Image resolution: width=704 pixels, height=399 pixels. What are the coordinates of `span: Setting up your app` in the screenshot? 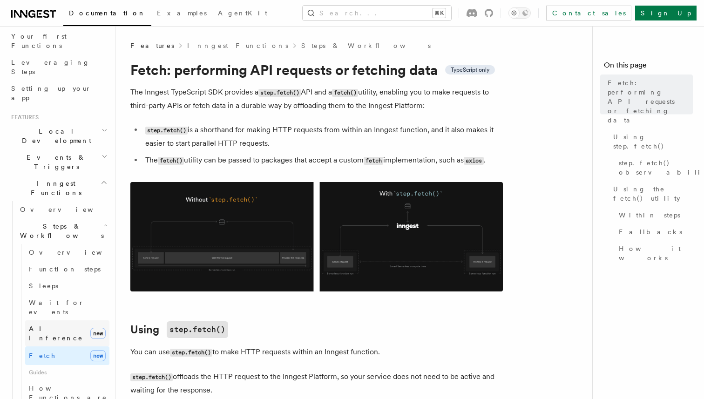 It's located at (51, 93).